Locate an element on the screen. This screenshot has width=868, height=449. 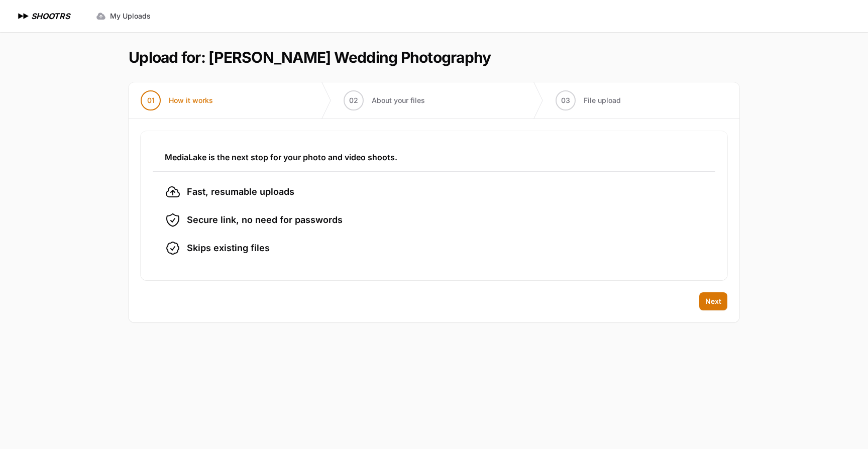
button: 02 About your files is located at coordinates (384, 100).